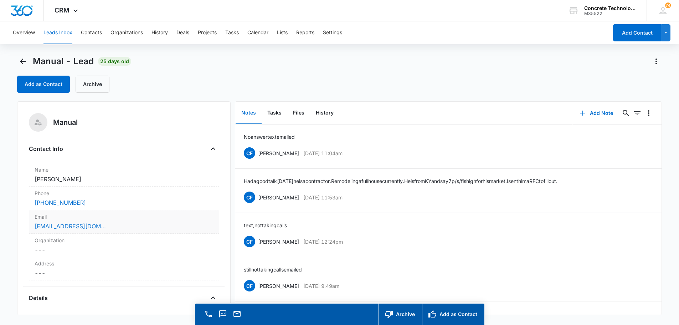 The width and height of the screenshot is (679, 325). Describe the element at coordinates (38, 298) in the screenshot. I see `h4: Details` at that location.